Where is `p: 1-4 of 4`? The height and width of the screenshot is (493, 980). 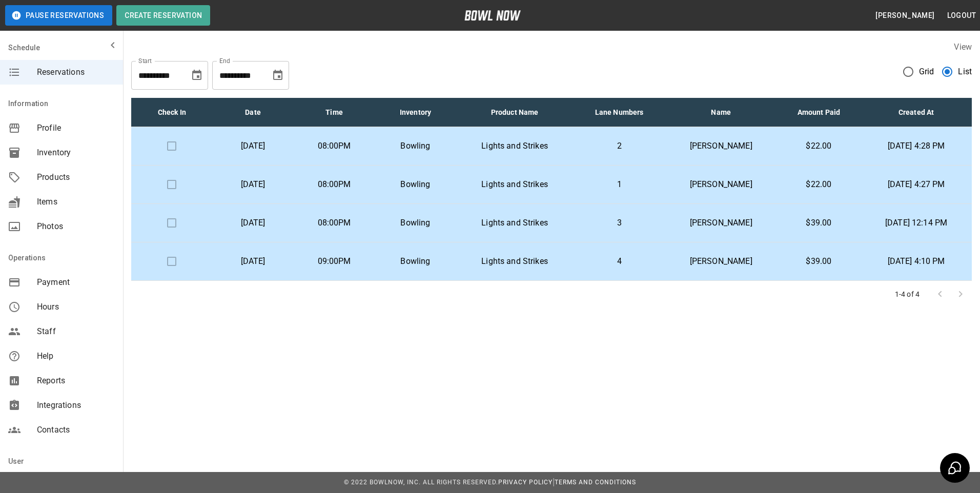
p: 1-4 of 4 is located at coordinates (907, 294).